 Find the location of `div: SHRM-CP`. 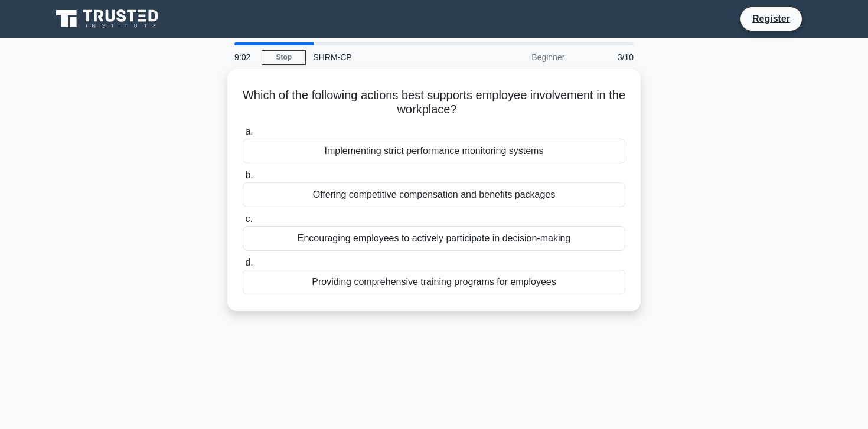

div: SHRM-CP is located at coordinates (387, 57).